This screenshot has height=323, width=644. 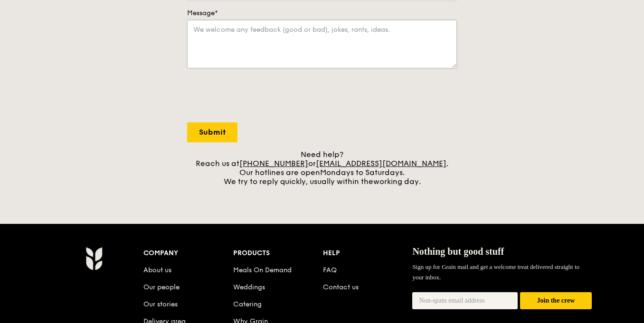 I want to click on a: FAQ, so click(x=330, y=270).